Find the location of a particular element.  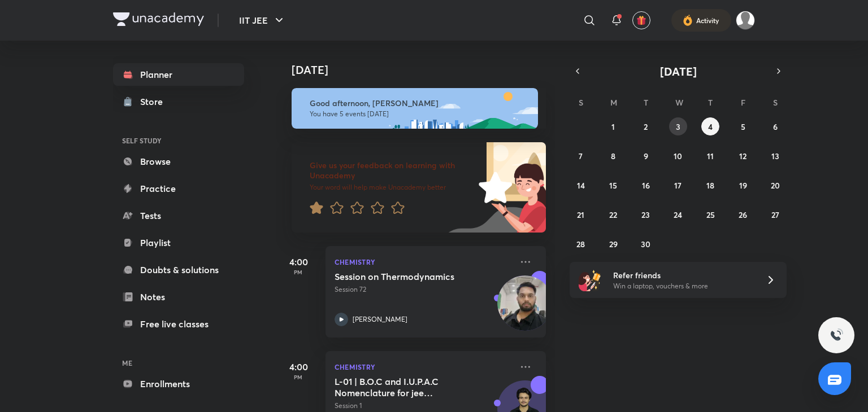

p: Your word will help make Unacademy better is located at coordinates (392, 188).